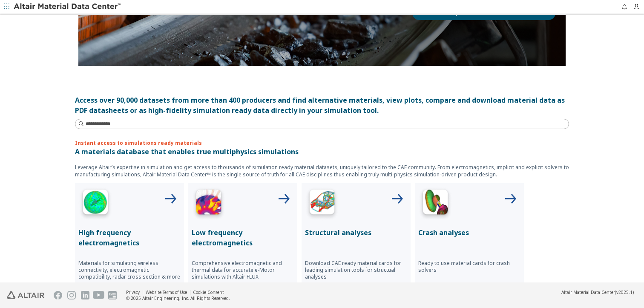  Describe the element at coordinates (322, 152) in the screenshot. I see `p: A materials database that enables true multiphysics simulations` at that location.